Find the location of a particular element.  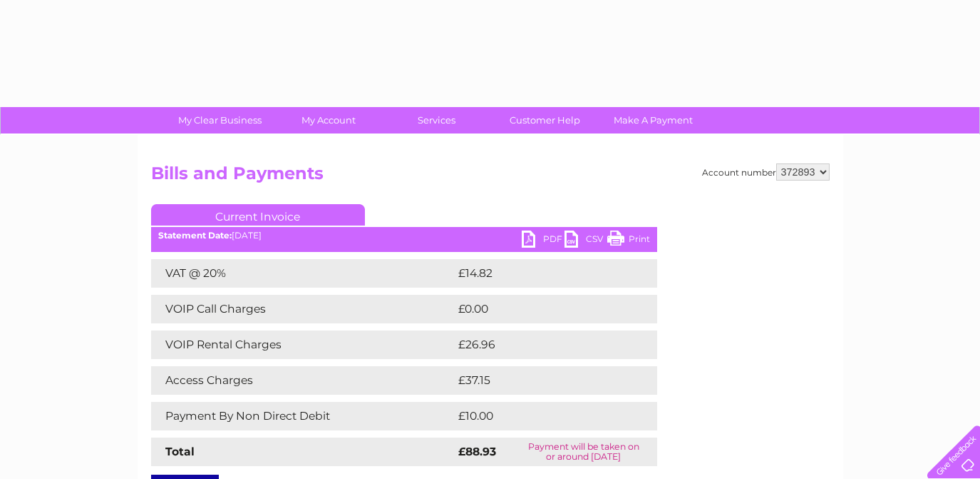

td: £10.00 is located at coordinates (541, 416).